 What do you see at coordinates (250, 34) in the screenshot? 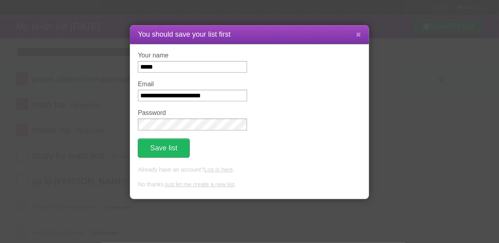
I see `h1: You should save your list first` at bounding box center [250, 34].